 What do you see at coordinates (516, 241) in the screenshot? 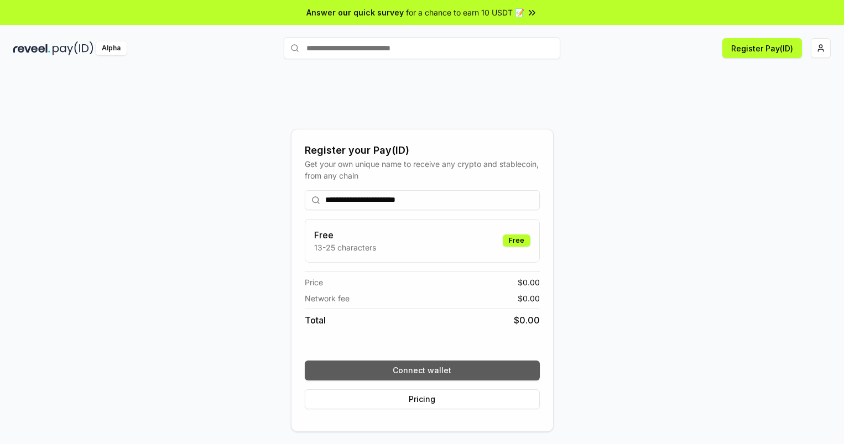
I see `div: Free` at bounding box center [516, 241].